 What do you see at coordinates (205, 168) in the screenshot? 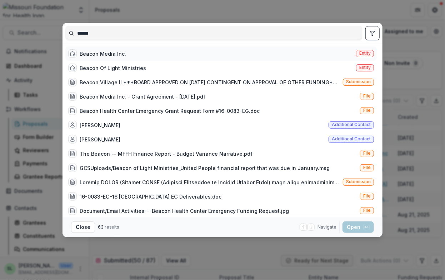
I see `div: GCSUploads/Beacon of Light Ministries_United People financial report that was due in January.msg` at bounding box center [205, 168].